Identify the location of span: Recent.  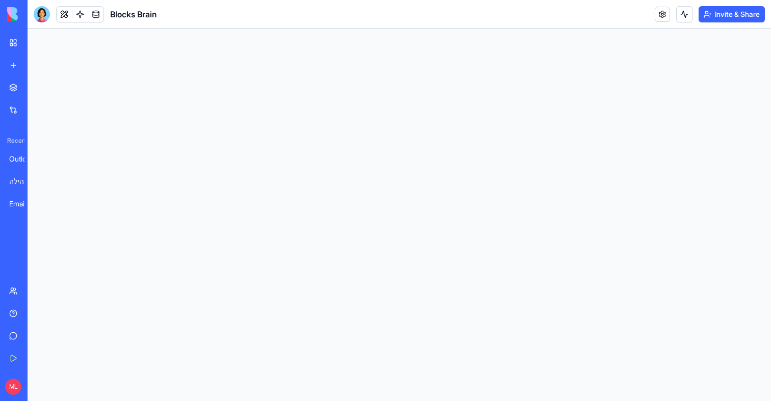
(14, 141).